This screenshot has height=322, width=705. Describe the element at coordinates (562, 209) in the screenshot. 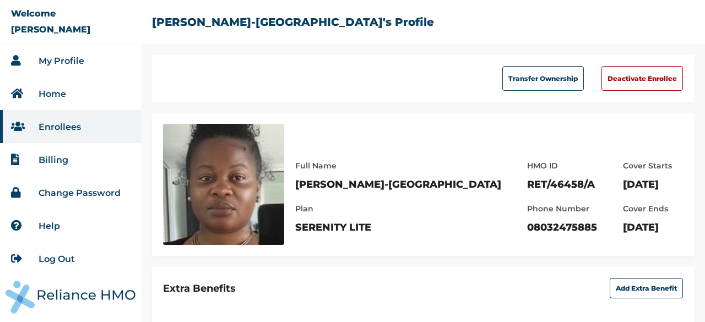

I see `p: Phone Number` at that location.